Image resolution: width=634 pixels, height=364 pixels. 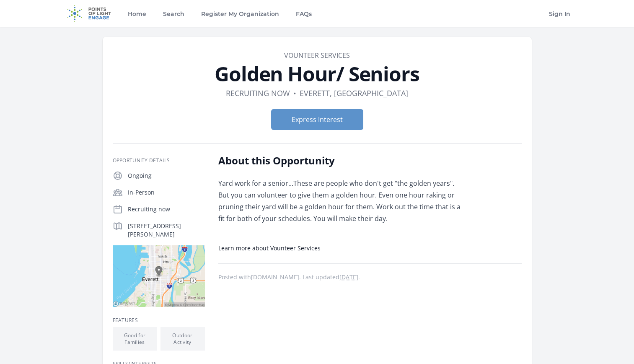 I want to click on li: Outdoor Activity, so click(x=183, y=338).